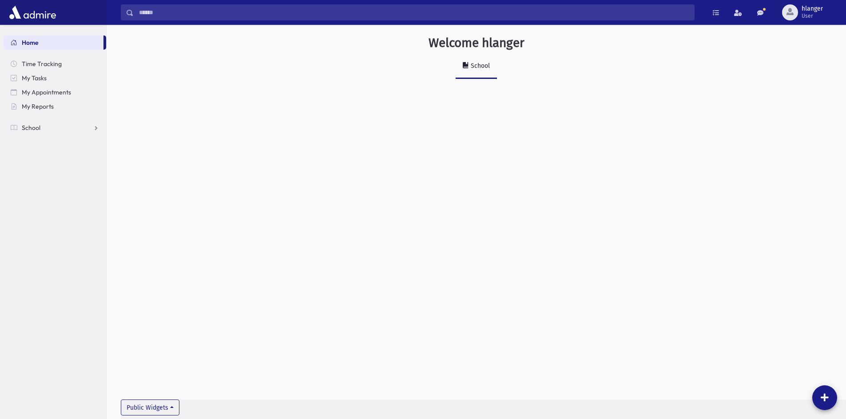  What do you see at coordinates (55, 78) in the screenshot?
I see `a: My Tasks` at bounding box center [55, 78].